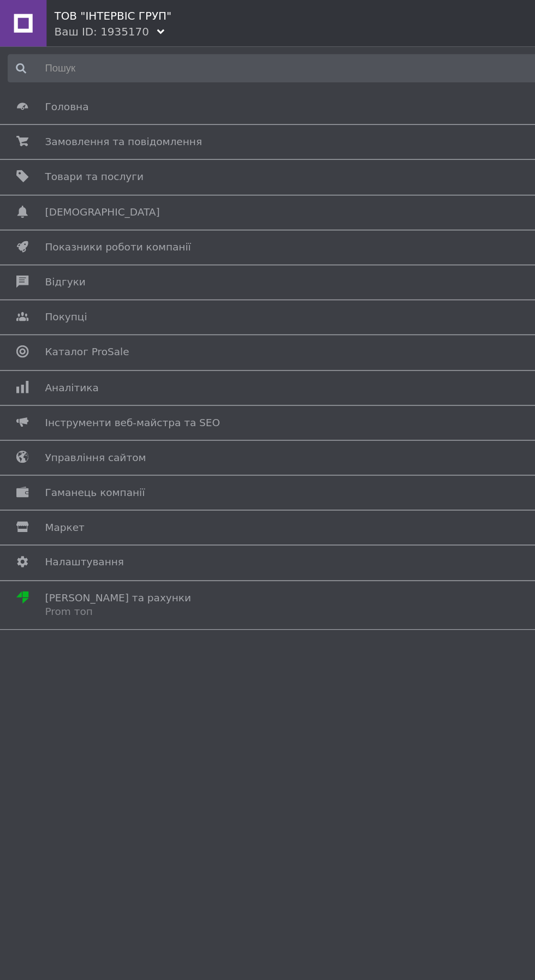  What do you see at coordinates (83, 431) in the screenshot?
I see `div: Prom топ` at bounding box center [83, 431].